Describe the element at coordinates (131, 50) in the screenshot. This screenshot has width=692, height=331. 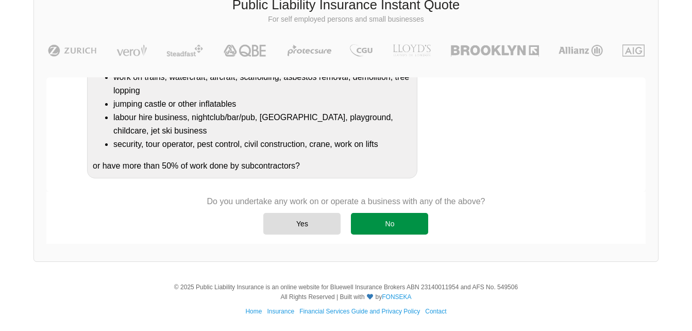
I see `img: Vero | Public Liability Insurance` at that location.